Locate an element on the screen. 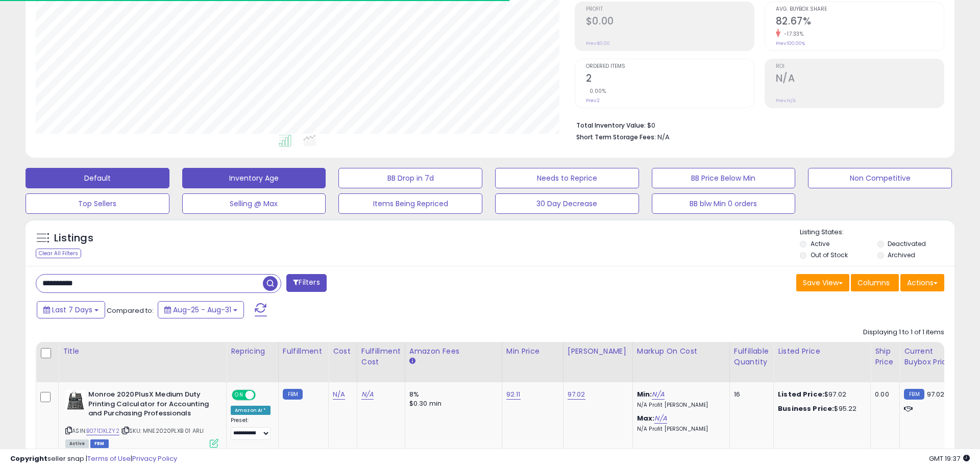 The height and width of the screenshot is (469, 980). button: Columns is located at coordinates (875, 283).